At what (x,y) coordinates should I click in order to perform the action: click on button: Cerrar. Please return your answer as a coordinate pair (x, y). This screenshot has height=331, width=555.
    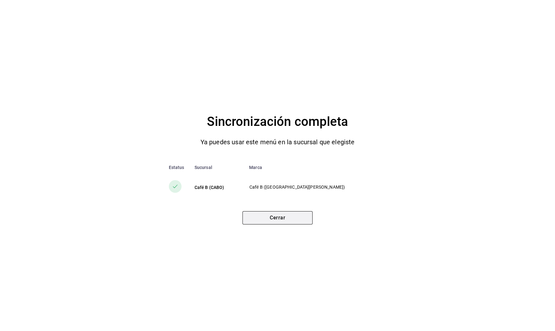
    Looking at the image, I should click on (277, 218).